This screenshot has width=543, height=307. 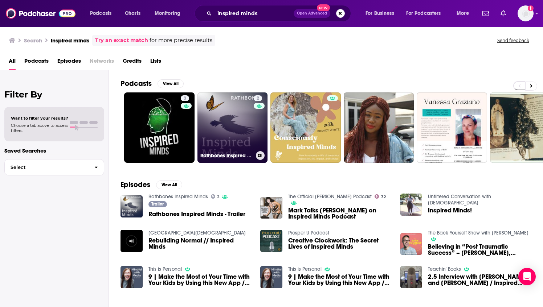 I want to click on button: Show profile menu, so click(x=525, y=13).